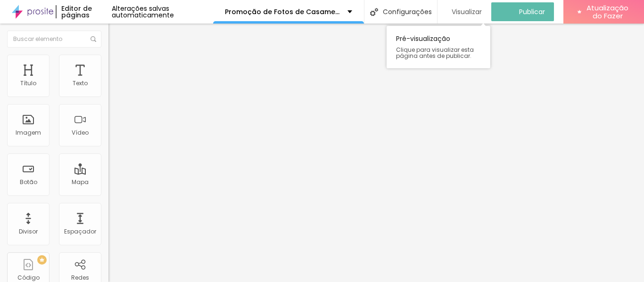 This screenshot has height=282, width=644. Describe the element at coordinates (29, 231) in the screenshot. I see `font: Divisor` at that location.